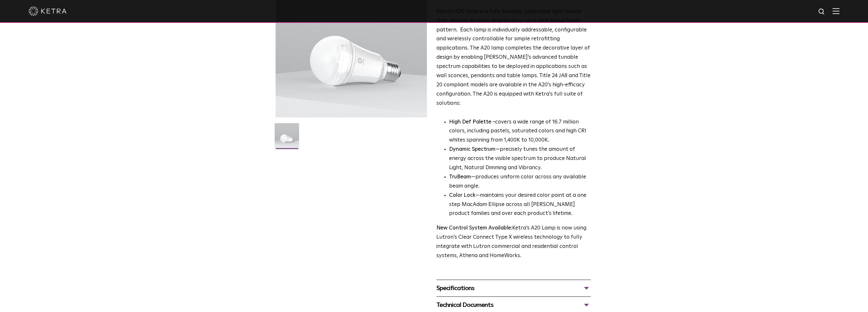  I want to click on li: —precisely tunes the amount of energy across the visible spectrum to produce Natural Light, Natur..., so click(520, 158).